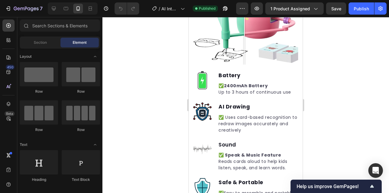 The image size is (389, 193). What do you see at coordinates (45, 90) in the screenshot?
I see `strong: AI Drawing` at bounding box center [45, 90].